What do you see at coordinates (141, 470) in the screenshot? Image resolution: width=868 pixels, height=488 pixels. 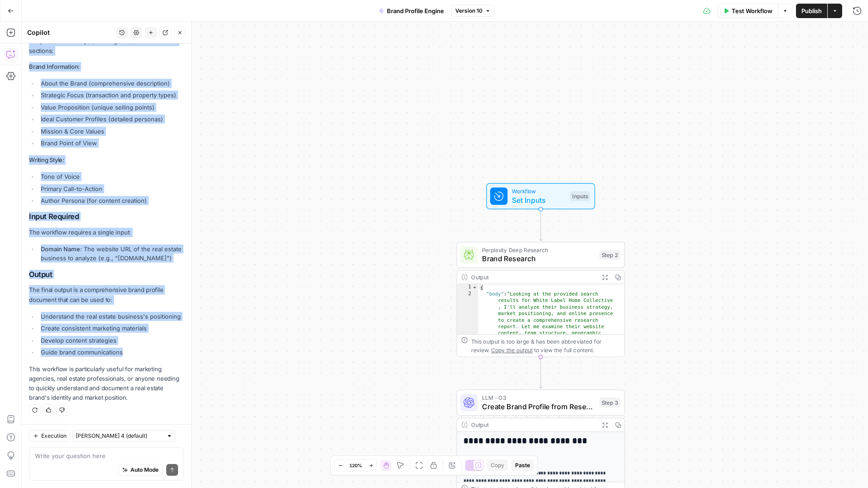 I see `button: Auto Mode` at bounding box center [141, 470].